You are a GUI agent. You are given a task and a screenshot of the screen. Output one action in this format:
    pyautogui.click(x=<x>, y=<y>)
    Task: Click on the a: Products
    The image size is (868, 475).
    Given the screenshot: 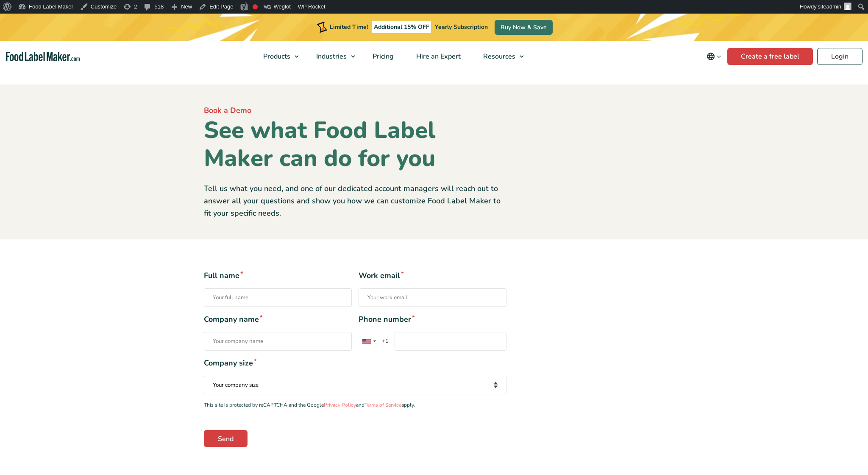 What is the action you would take?
    pyautogui.click(x=278, y=56)
    